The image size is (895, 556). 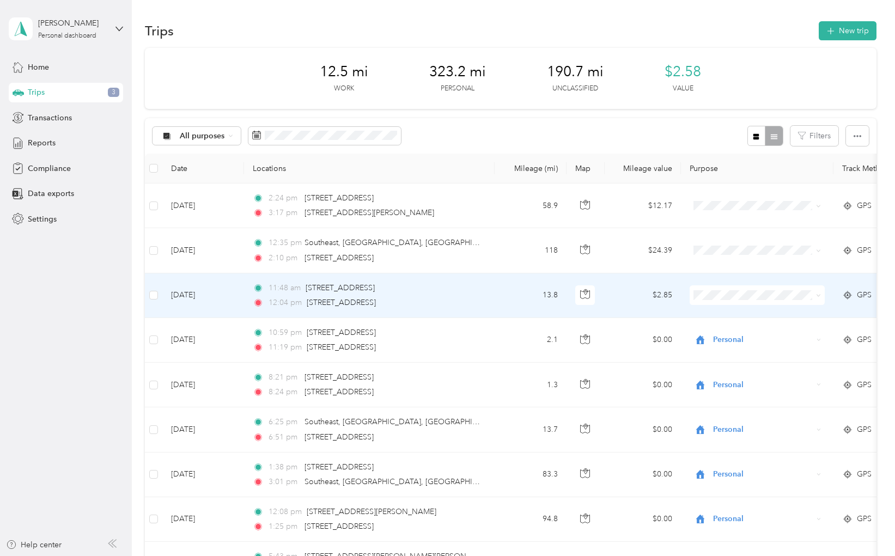 What do you see at coordinates (41, 143) in the screenshot?
I see `span: Reports` at bounding box center [41, 143].